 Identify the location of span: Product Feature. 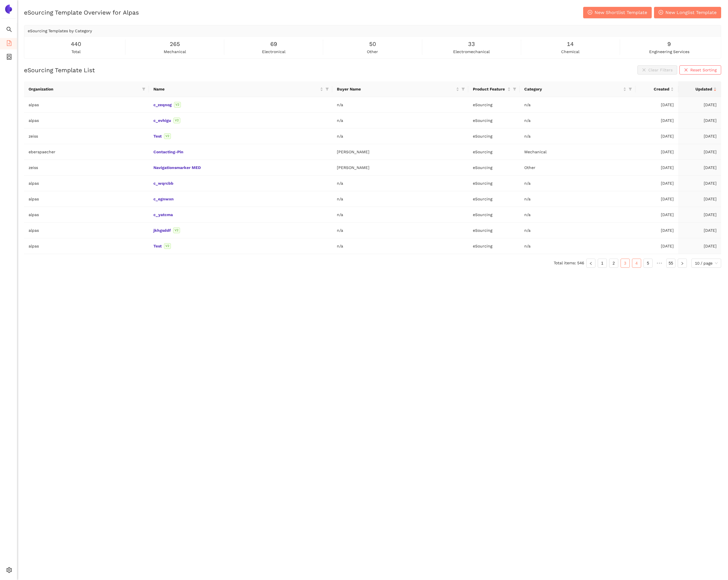
(489, 89).